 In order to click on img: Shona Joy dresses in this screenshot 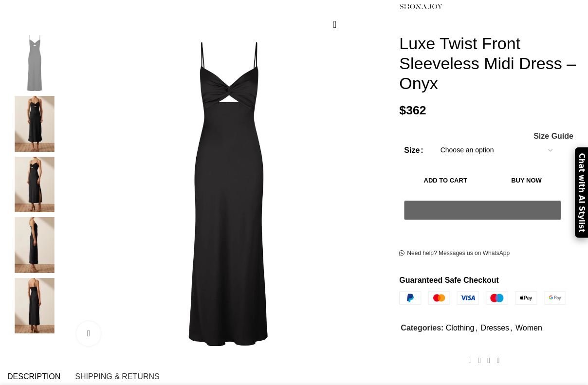, I will do `click(34, 185)`.